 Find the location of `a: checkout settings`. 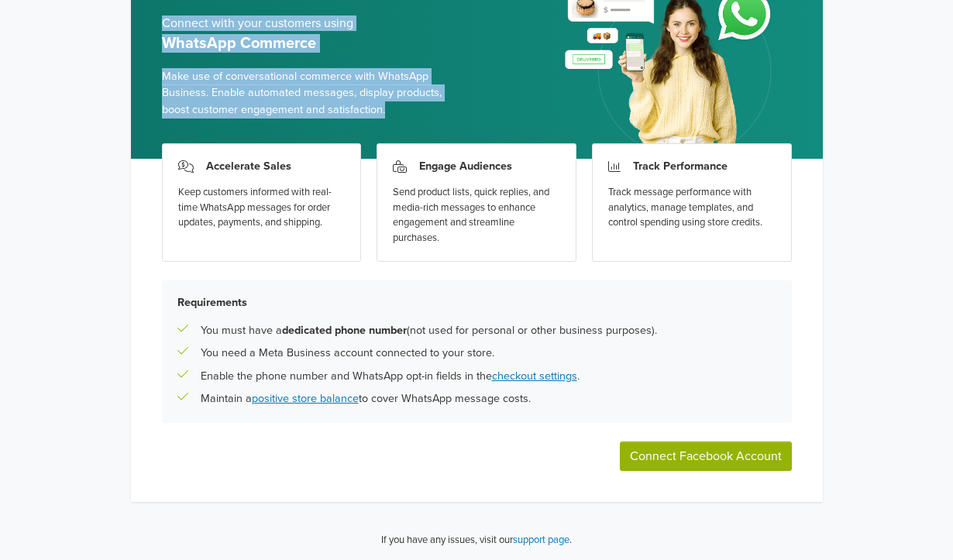

a: checkout settings is located at coordinates (535, 375).